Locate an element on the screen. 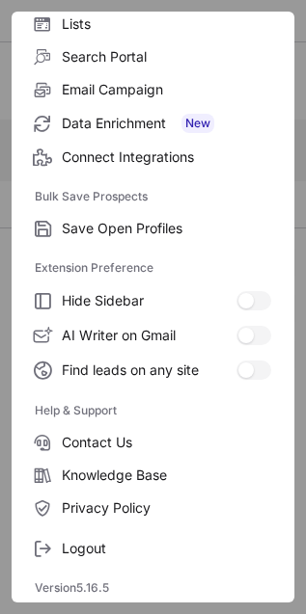 The height and width of the screenshot is (614, 306). label: AI Writer on Gmail is located at coordinates (152, 335).